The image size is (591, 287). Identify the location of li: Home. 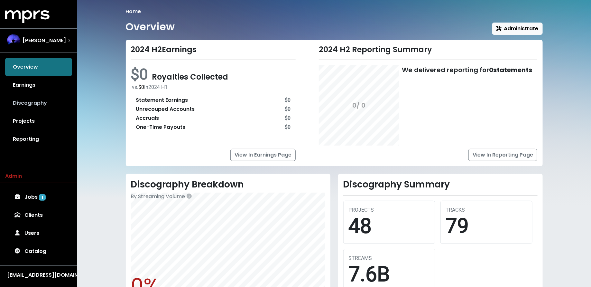
(134, 12).